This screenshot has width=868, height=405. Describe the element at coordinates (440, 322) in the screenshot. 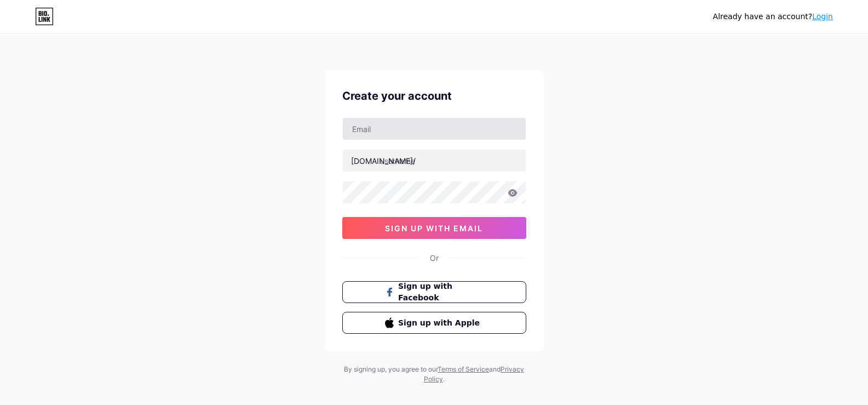

I see `span: Sign up with Apple` at that location.